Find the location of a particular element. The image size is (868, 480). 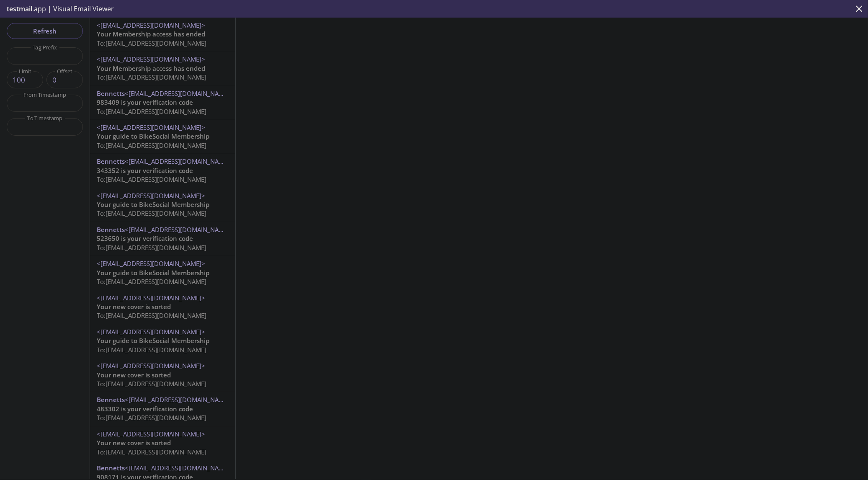

span: 483302 is your verification code is located at coordinates (145, 409).